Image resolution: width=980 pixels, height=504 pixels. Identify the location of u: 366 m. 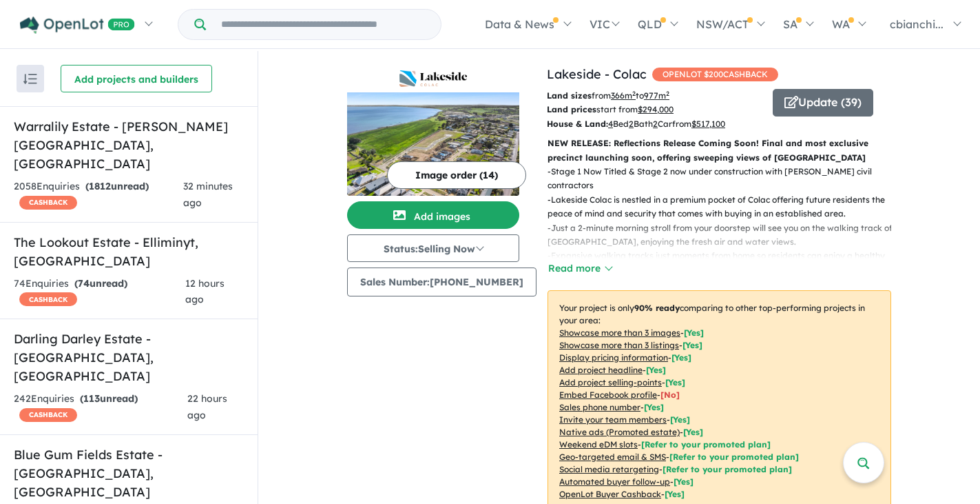
(623, 95).